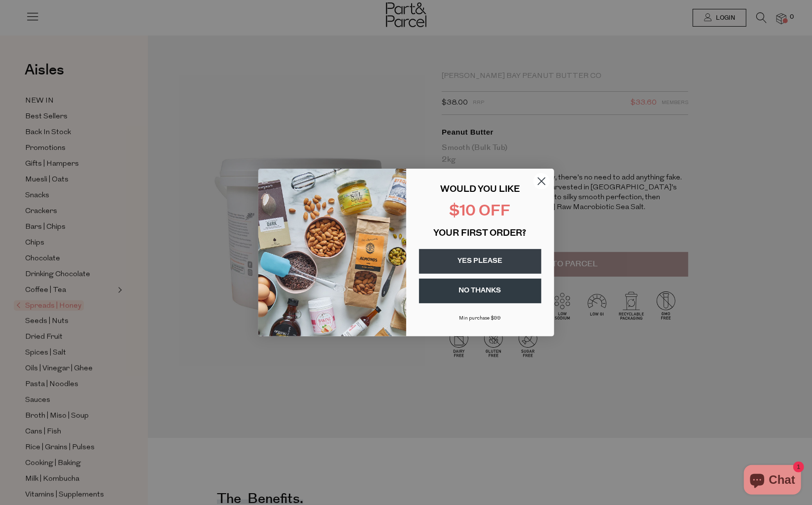 The height and width of the screenshot is (505, 812). Describe the element at coordinates (332, 252) in the screenshot. I see `img: 43fba0fb-7538-40bc-babb-ffb1a4d097bc.jpeg` at that location.